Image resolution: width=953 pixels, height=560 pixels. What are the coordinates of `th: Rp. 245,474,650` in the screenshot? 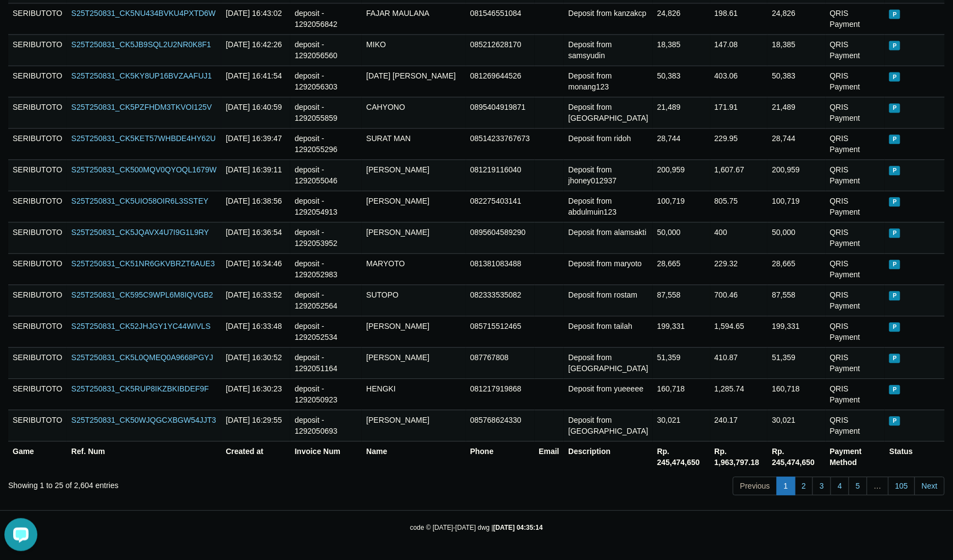 It's located at (681, 456).